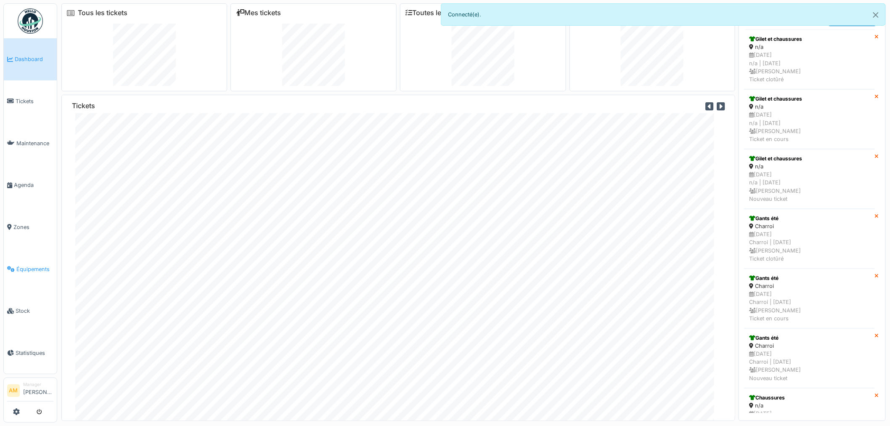 The width and height of the screenshot is (890, 426). Describe the element at coordinates (30, 185) in the screenshot. I see `a: Agenda` at that location.